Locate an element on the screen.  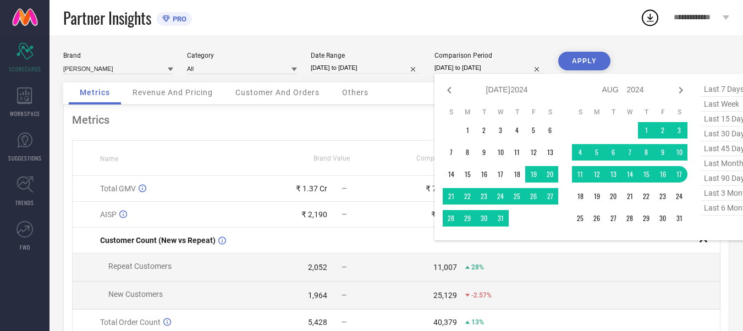
span: Competitors Value is located at coordinates (444, 158).